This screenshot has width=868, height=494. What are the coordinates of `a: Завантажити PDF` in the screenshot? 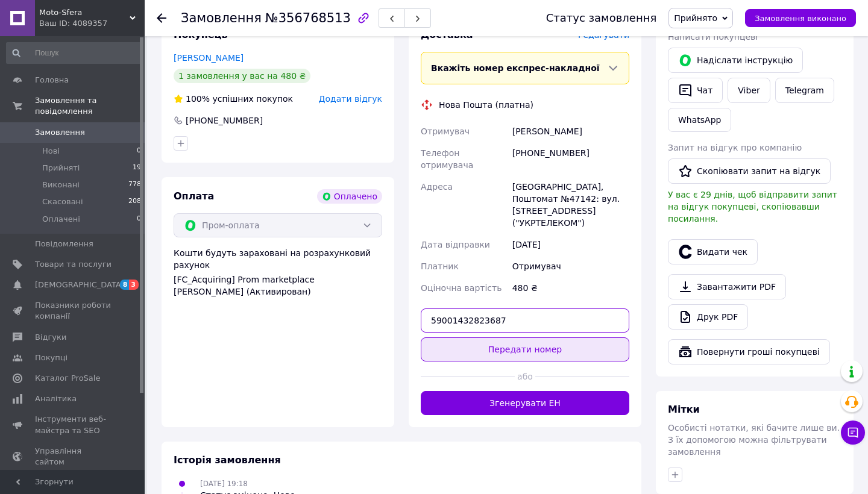 It's located at (726, 286).